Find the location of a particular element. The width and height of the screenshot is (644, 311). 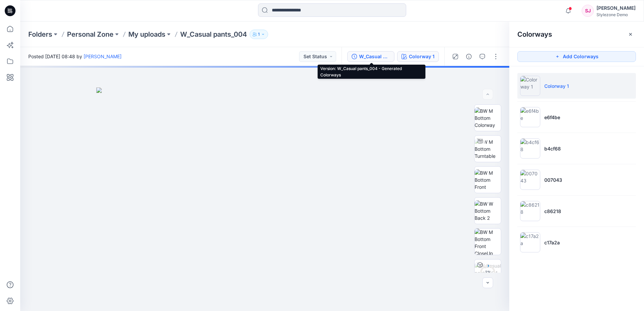

p: My uploads is located at coordinates (147, 34).